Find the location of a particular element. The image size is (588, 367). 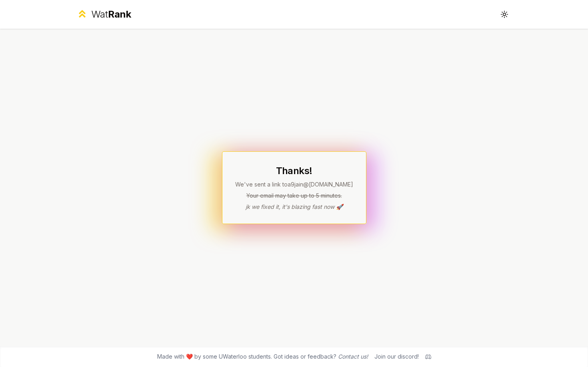

h1: Thanks! is located at coordinates (294, 171).